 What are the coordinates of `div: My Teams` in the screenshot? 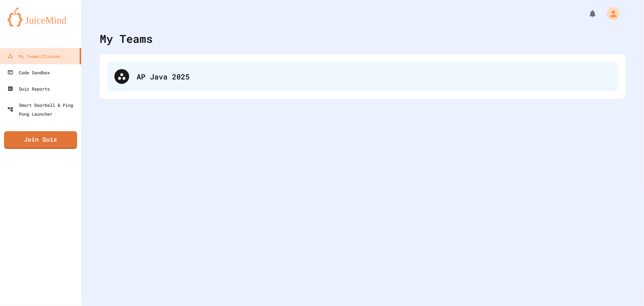 It's located at (126, 38).